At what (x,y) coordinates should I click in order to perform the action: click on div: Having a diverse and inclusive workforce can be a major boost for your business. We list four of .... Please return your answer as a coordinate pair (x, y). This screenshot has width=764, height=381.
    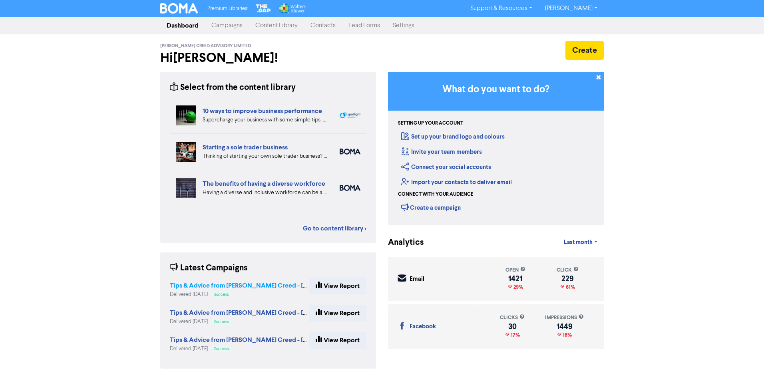
    Looking at the image, I should click on (265, 193).